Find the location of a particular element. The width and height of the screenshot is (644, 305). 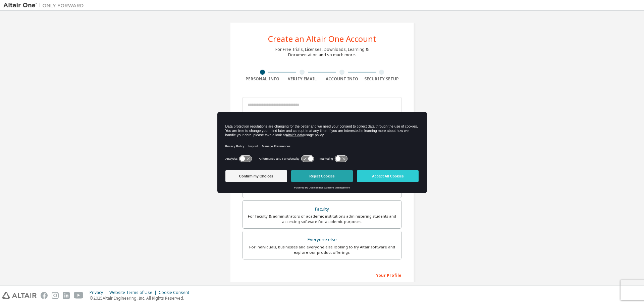

div: Website Terms of Use is located at coordinates (133, 293).